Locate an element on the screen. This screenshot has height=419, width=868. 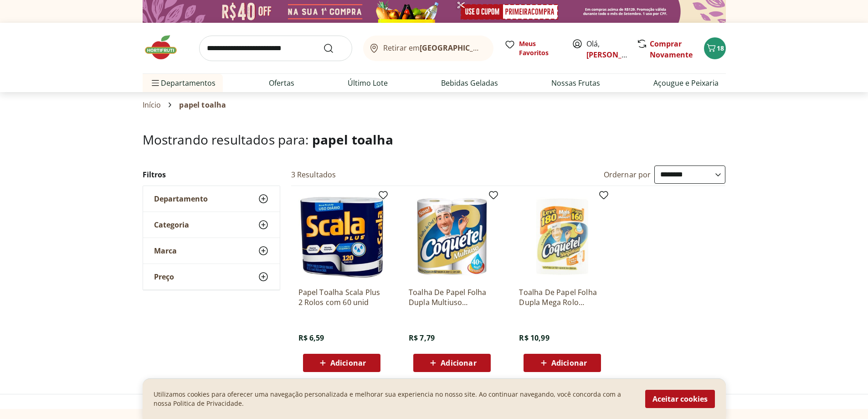
p: Toalha De Papel Folha Dupla Multiuso Coquetel 19Cm X 21,5Cm Pacote 2 Unidades is located at coordinates (452, 297).